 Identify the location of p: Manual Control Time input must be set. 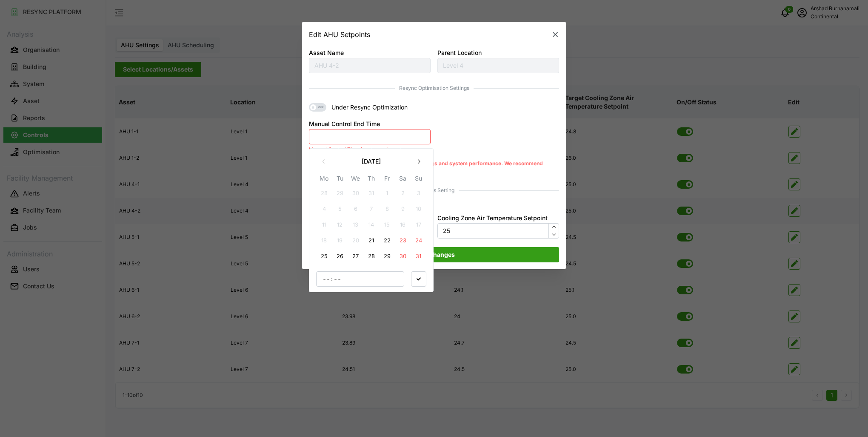
(370, 149).